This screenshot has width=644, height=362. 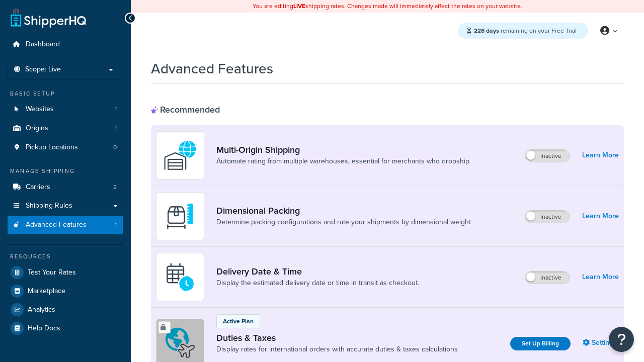 I want to click on li: Dashboard, so click(x=66, y=44).